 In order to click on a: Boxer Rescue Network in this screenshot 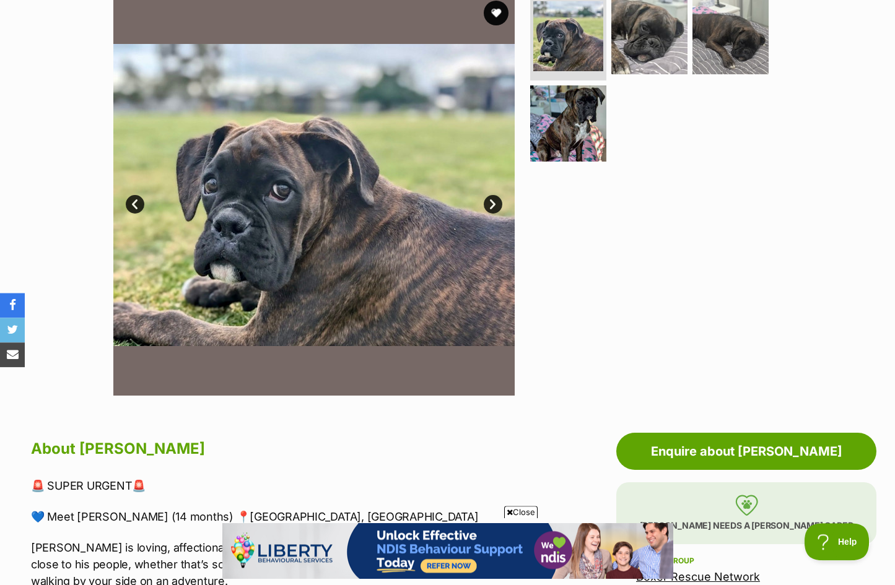, I will do `click(698, 576)`.